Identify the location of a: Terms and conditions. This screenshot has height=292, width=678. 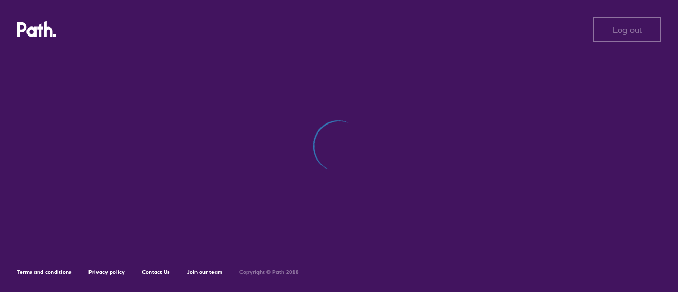
(44, 272).